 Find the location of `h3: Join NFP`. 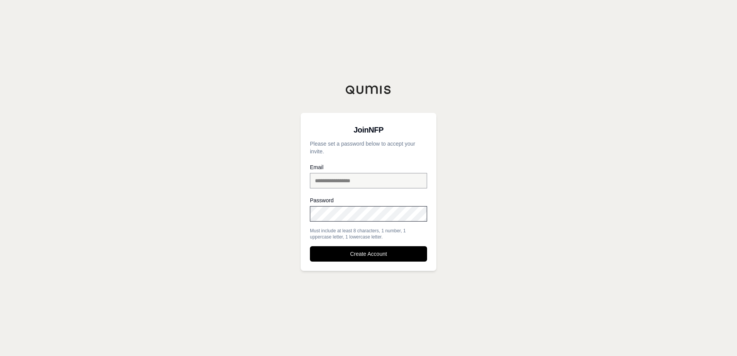

h3: Join NFP is located at coordinates (368, 130).